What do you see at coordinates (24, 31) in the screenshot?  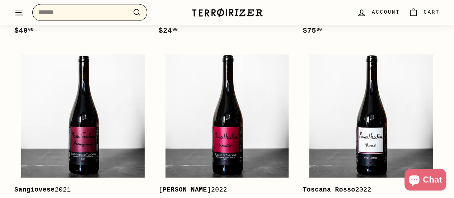 I see `span: $40` at bounding box center [24, 31].